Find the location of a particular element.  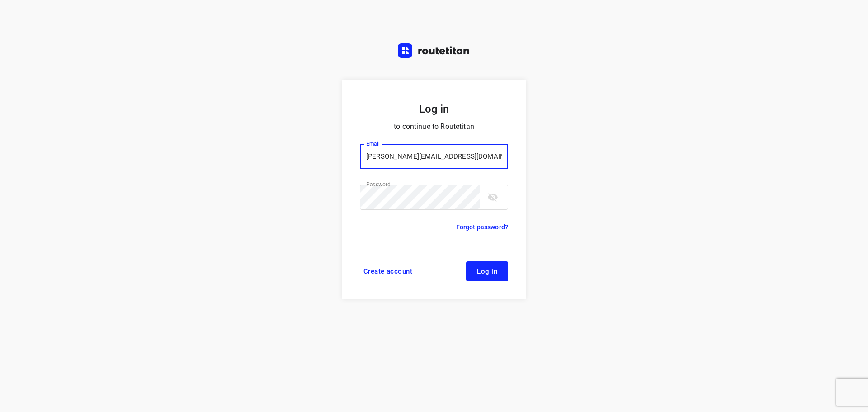

a: Create account is located at coordinates (388, 271).